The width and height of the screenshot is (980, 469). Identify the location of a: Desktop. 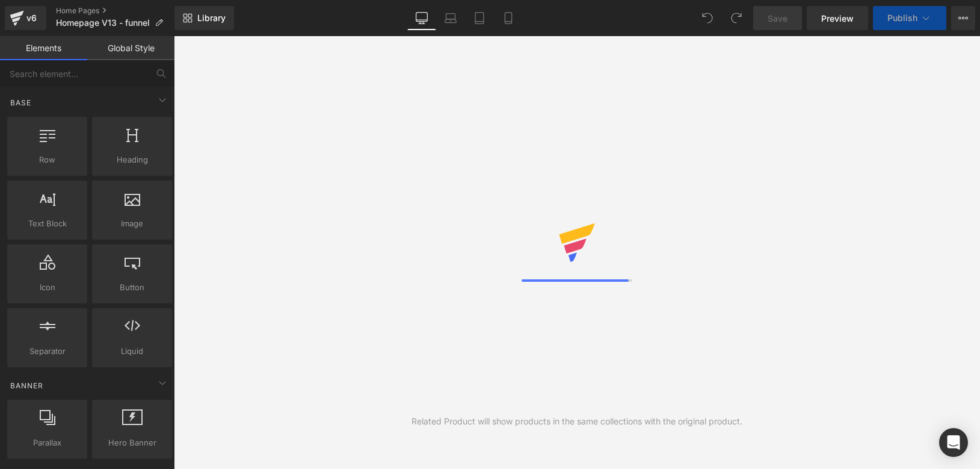
(422, 18).